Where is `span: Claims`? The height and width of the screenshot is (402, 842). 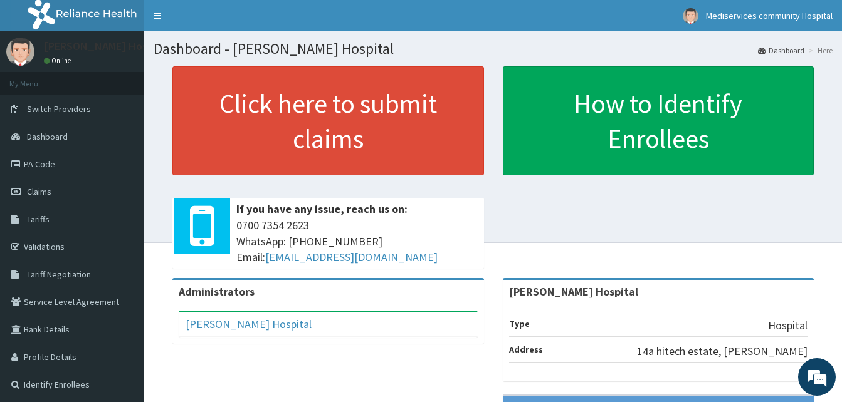
span: Claims is located at coordinates (39, 192).